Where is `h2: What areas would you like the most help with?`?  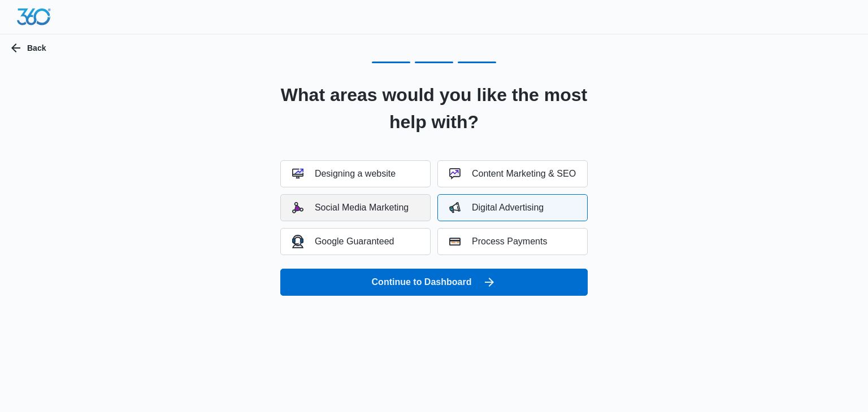 h2: What areas would you like the most help with? is located at coordinates (434, 108).